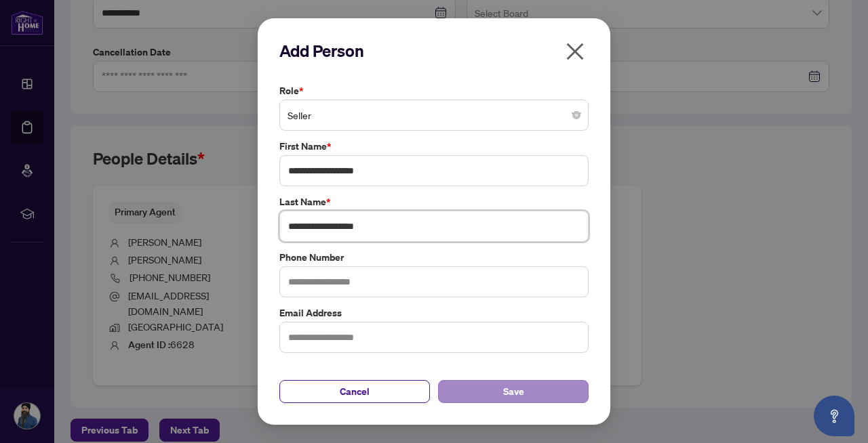 The width and height of the screenshot is (868, 443). What do you see at coordinates (434, 115) in the screenshot?
I see `span: Seller` at bounding box center [434, 115].